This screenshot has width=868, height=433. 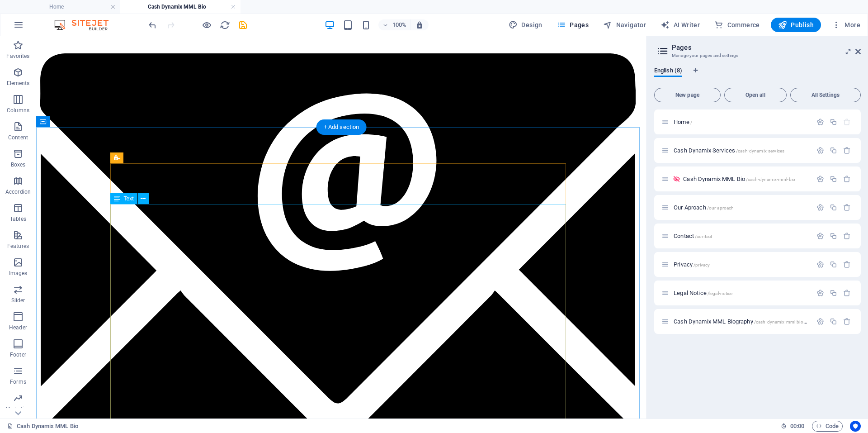 What do you see at coordinates (846, 25) in the screenshot?
I see `button: More` at bounding box center [846, 25].